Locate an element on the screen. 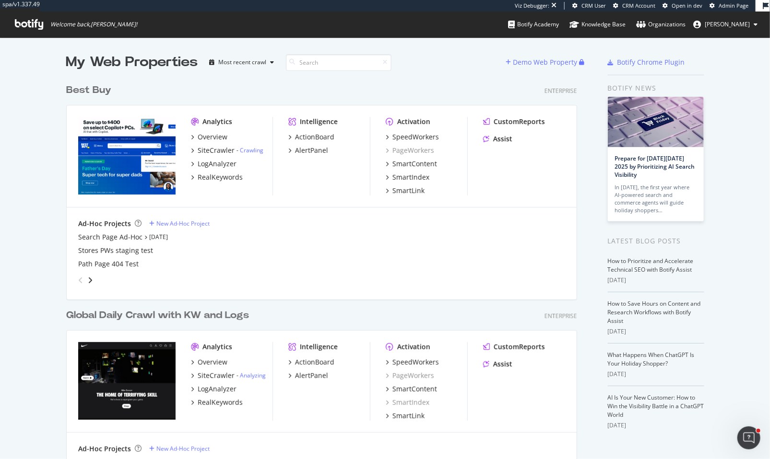 This screenshot has width=770, height=459. a: Botify Academy is located at coordinates (533, 24).